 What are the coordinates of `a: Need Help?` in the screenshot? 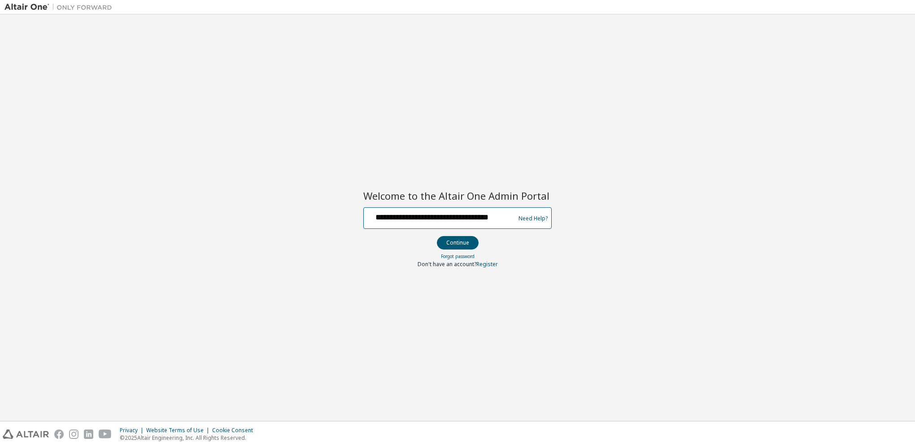 It's located at (533, 218).